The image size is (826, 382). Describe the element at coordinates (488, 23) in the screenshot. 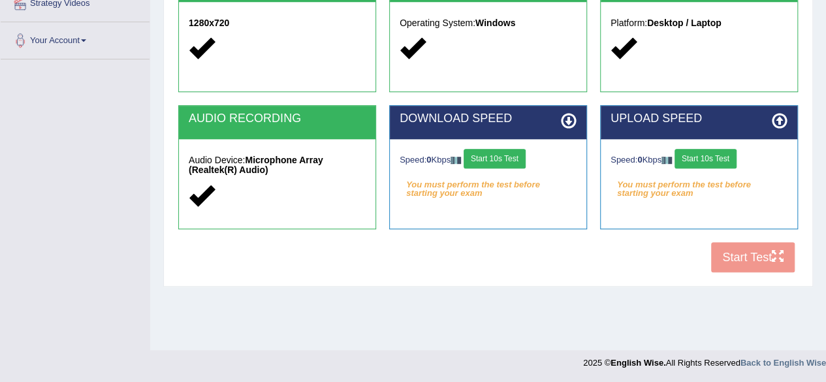

I see `h5: Operating System:` at that location.